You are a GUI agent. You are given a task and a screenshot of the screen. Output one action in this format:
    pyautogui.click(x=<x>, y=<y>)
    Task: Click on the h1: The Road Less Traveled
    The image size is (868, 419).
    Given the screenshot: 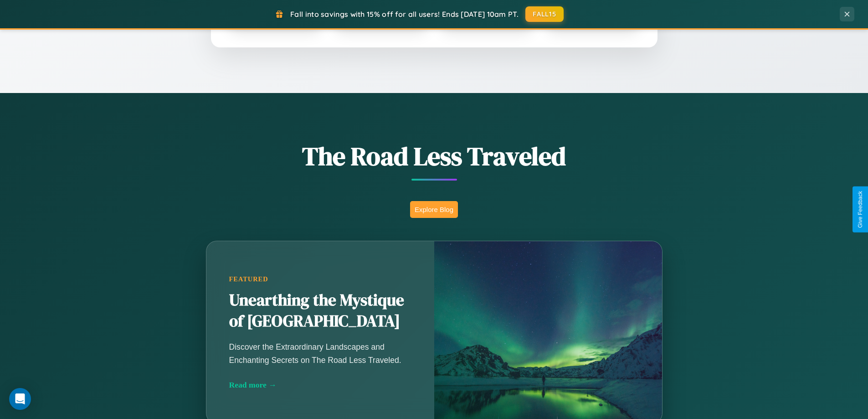 What is the action you would take?
    pyautogui.click(x=434, y=156)
    